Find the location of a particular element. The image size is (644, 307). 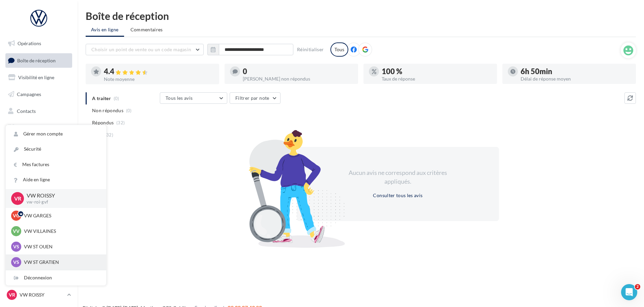

span: (0) is located at coordinates (129, 111).